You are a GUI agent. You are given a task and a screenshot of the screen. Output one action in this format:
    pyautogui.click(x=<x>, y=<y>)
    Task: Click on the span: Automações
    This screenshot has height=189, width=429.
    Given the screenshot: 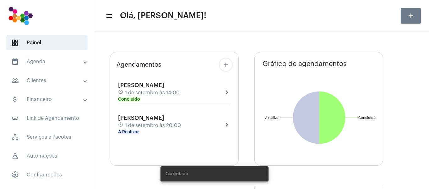 What is the action you would take?
    pyautogui.click(x=47, y=156)
    